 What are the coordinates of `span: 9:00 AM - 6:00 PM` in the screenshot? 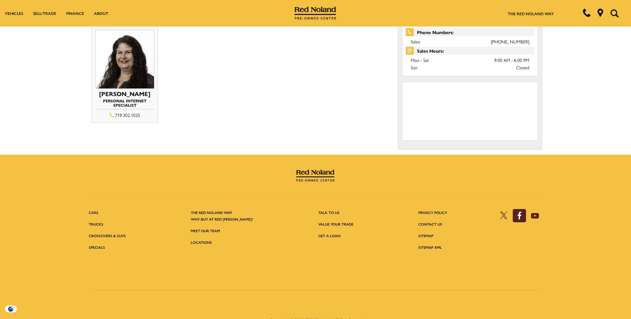 It's located at (512, 60).